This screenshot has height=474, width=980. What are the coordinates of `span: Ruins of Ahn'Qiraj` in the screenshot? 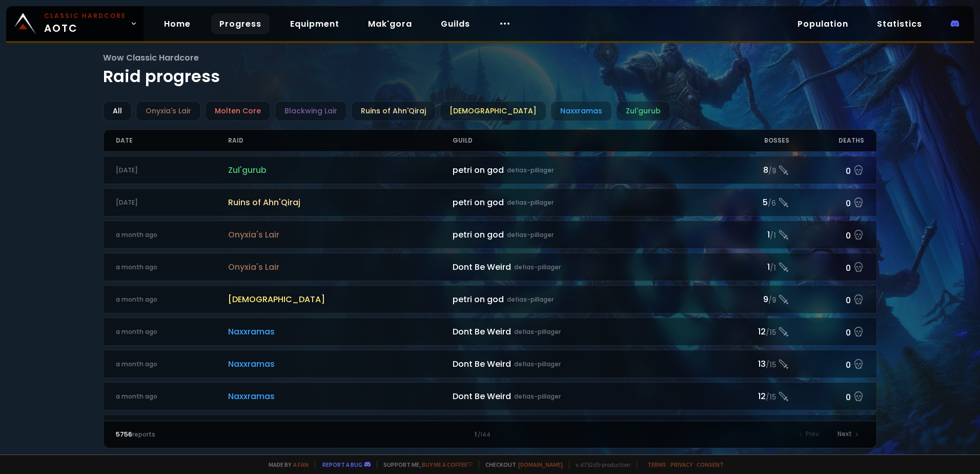 It's located at (341, 202).